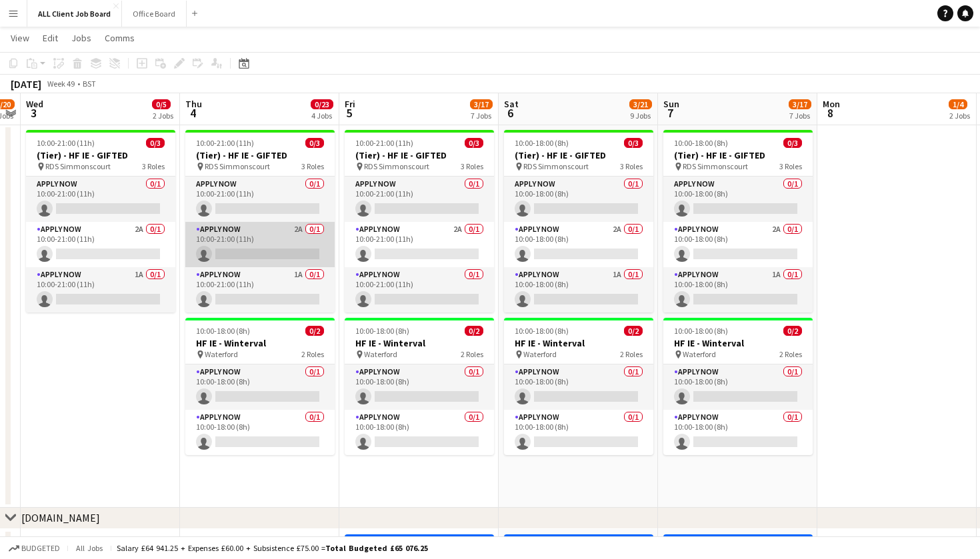  Describe the element at coordinates (81, 38) in the screenshot. I see `a: Jobs` at that location.